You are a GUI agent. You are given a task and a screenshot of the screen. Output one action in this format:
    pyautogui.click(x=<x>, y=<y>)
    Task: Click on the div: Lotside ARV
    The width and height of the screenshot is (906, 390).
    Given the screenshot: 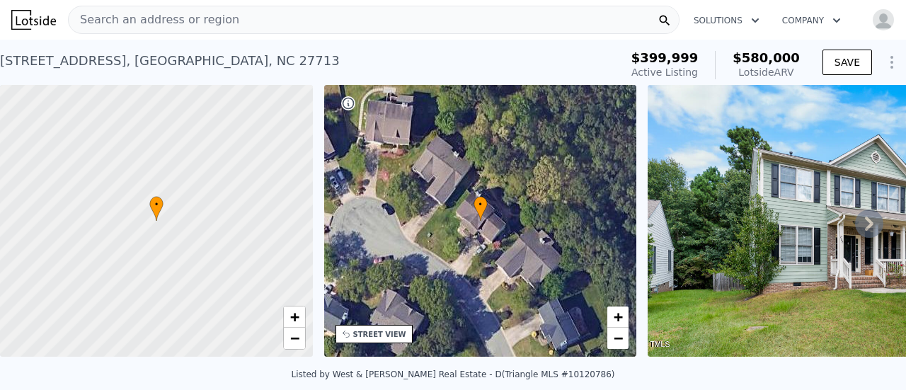 What is the action you would take?
    pyautogui.click(x=765, y=72)
    